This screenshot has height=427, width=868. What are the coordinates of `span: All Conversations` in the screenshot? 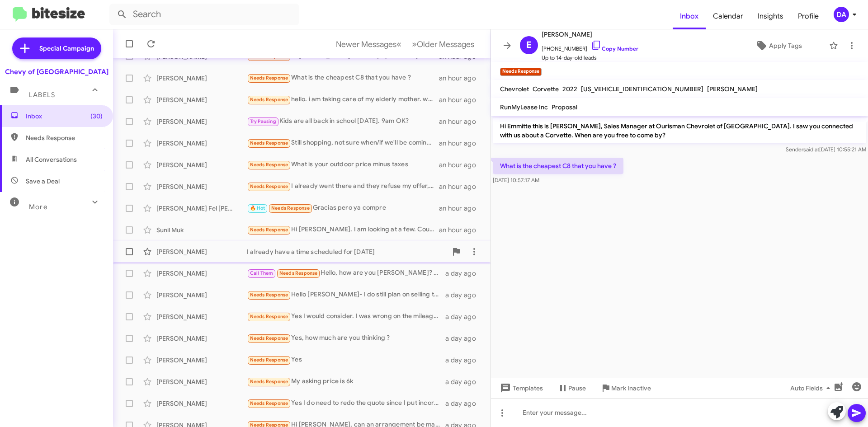 It's located at (51, 159).